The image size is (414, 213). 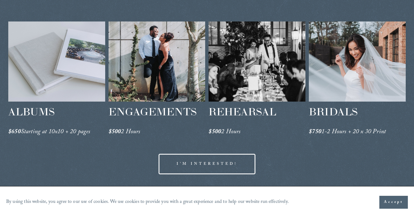 What do you see at coordinates (394, 202) in the screenshot?
I see `span: Accept` at bounding box center [394, 202].